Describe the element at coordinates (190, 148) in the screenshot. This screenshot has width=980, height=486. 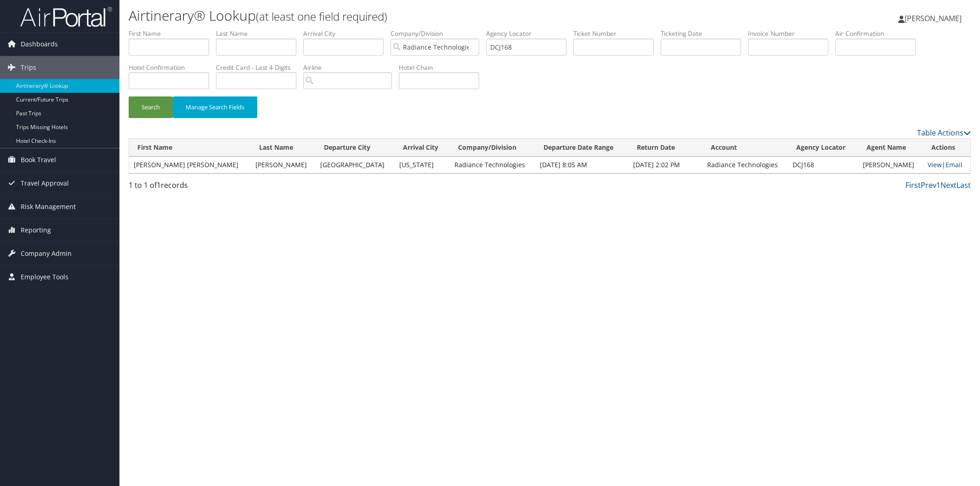
I see `th: First Name: activate to sort column ascending` at that location.